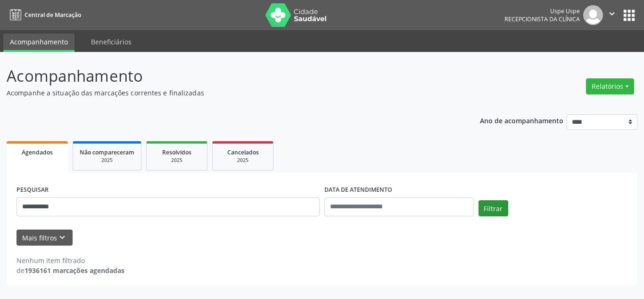  Describe the element at coordinates (243, 152) in the screenshot. I see `span: Cancelados` at that location.